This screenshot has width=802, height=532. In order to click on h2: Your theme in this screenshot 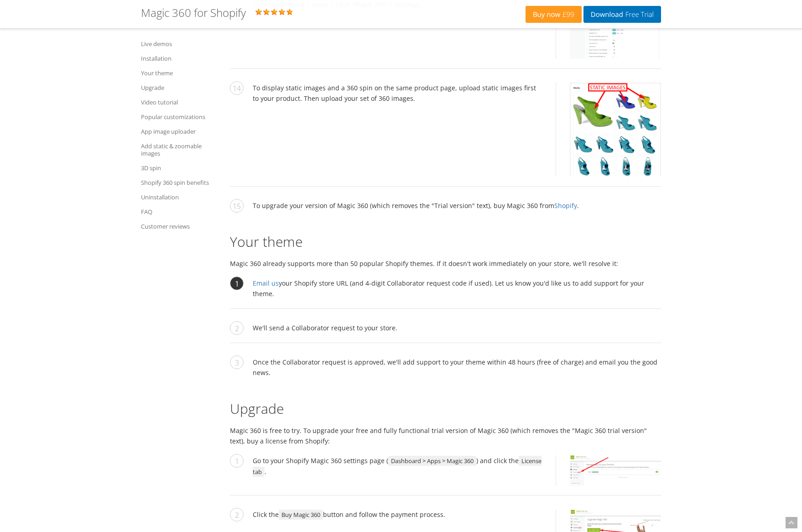, I will do `click(445, 241)`.